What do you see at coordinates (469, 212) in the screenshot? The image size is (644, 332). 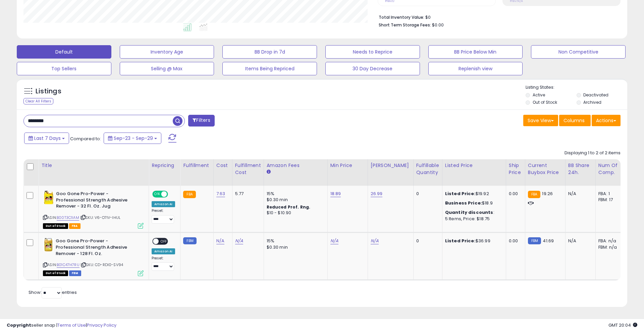 I see `b: Quantity discounts` at bounding box center [469, 212].